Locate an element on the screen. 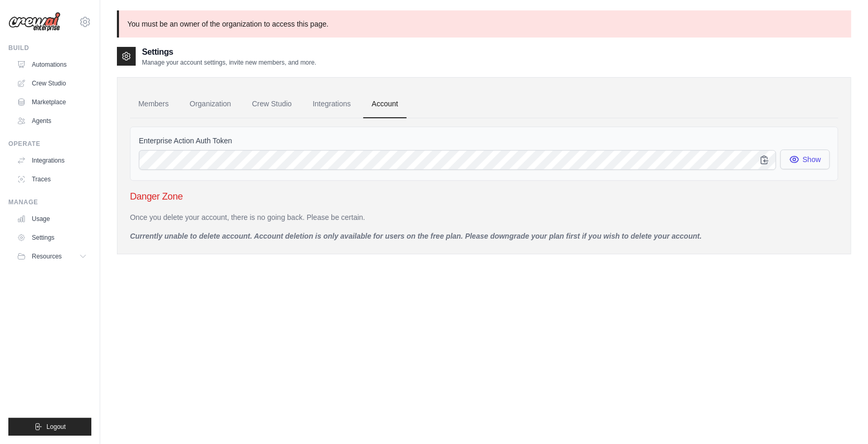 This screenshot has height=444, width=868. a: Settings is located at coordinates (52, 238).